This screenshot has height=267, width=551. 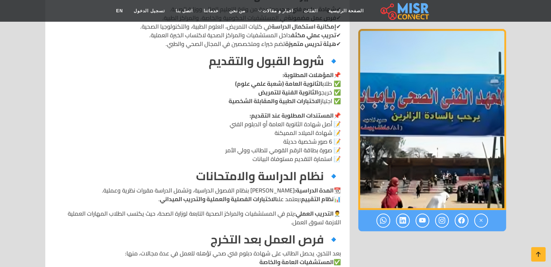 I want to click on a: الفئات, so click(x=311, y=11).